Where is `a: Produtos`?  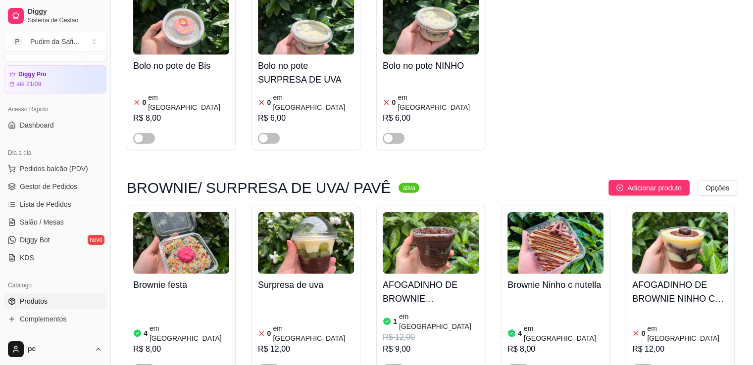
a: Produtos is located at coordinates (55, 302).